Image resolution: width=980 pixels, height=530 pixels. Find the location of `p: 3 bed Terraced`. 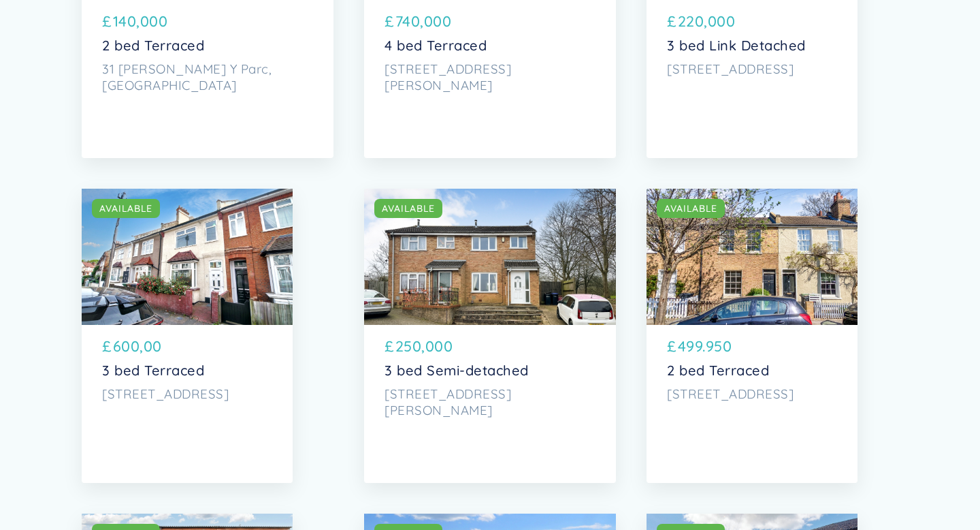

p: 3 bed Terraced is located at coordinates (187, 370).